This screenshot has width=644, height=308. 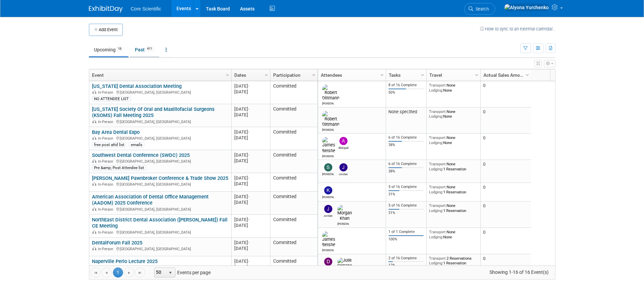 What do you see at coordinates (96, 273) in the screenshot?
I see `span: Go to the first page` at bounding box center [96, 273].